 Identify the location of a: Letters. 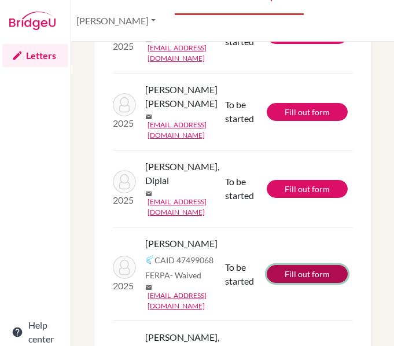
(35, 56).